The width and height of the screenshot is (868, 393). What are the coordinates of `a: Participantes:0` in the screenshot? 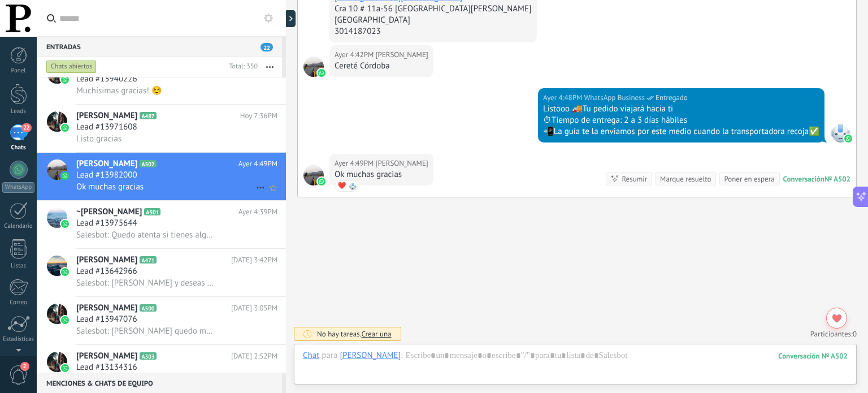 It's located at (833, 333).